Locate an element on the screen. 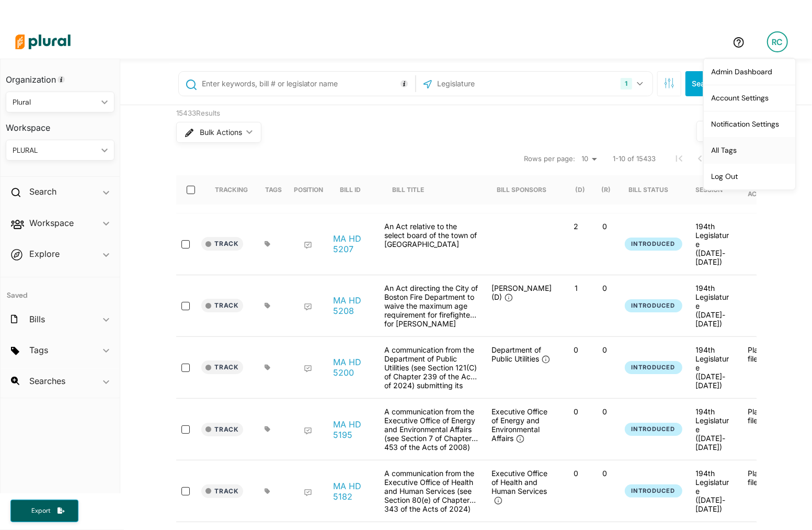 The height and width of the screenshot is (530, 812). div: A communication from the Executive Office of Energy and Environmental Affairs (see Section 7 of C... is located at coordinates (432, 429).